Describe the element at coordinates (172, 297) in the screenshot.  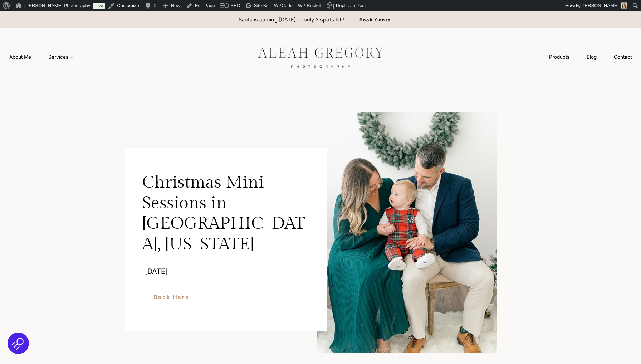
I see `span: Book Here` at that location.